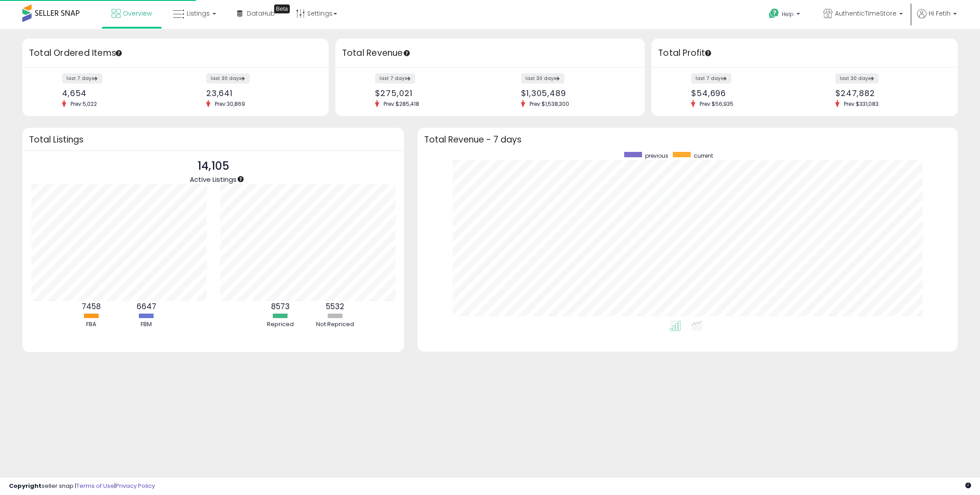 This screenshot has height=495, width=980. What do you see at coordinates (280, 324) in the screenshot?
I see `div: Repriced` at bounding box center [280, 324].